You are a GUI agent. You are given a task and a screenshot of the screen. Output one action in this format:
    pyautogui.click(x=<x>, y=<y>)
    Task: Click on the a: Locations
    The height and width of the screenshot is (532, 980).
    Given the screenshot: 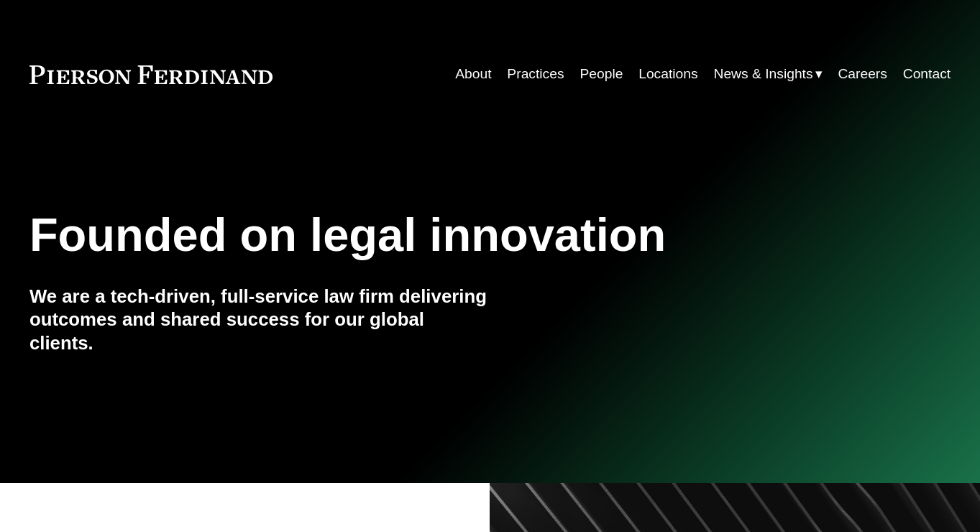 What is the action you would take?
    pyautogui.click(x=668, y=74)
    